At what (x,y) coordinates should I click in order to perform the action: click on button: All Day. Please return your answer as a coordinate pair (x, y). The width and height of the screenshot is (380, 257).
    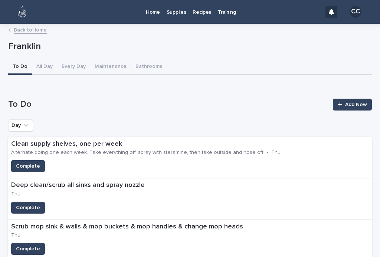
    Looking at the image, I should click on (44, 67).